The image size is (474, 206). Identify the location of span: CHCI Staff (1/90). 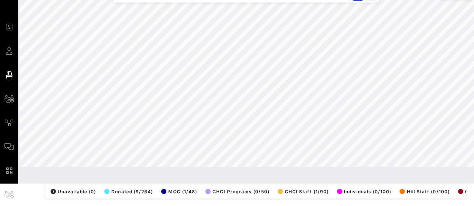
(303, 192).